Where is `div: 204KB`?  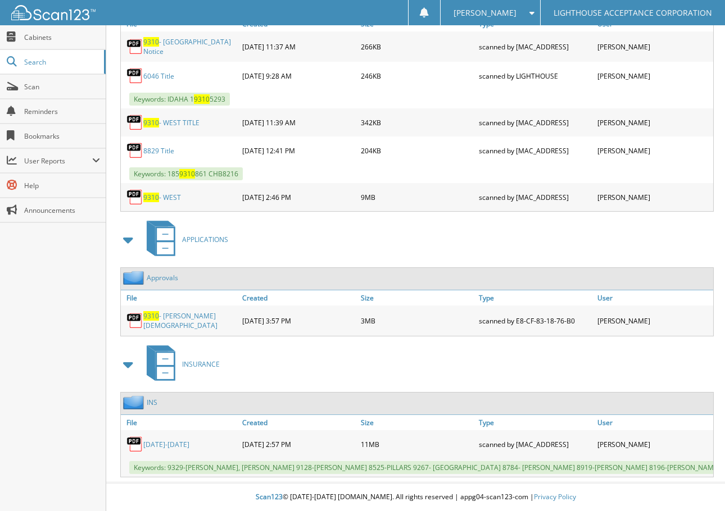 div: 204KB is located at coordinates (417, 151).